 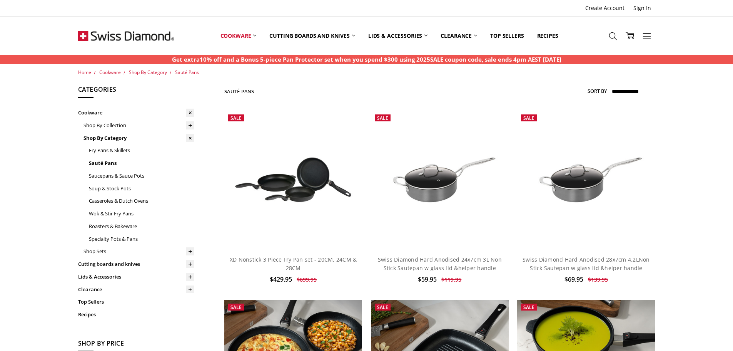 I want to click on span: Cookware, so click(x=110, y=72).